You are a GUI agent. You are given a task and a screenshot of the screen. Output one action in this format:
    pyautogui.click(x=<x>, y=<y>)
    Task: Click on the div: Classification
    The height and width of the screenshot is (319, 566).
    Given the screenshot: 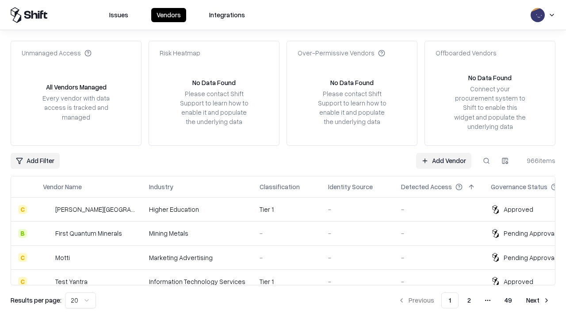 What is the action you would take?
    pyautogui.click(x=280, y=186)
    